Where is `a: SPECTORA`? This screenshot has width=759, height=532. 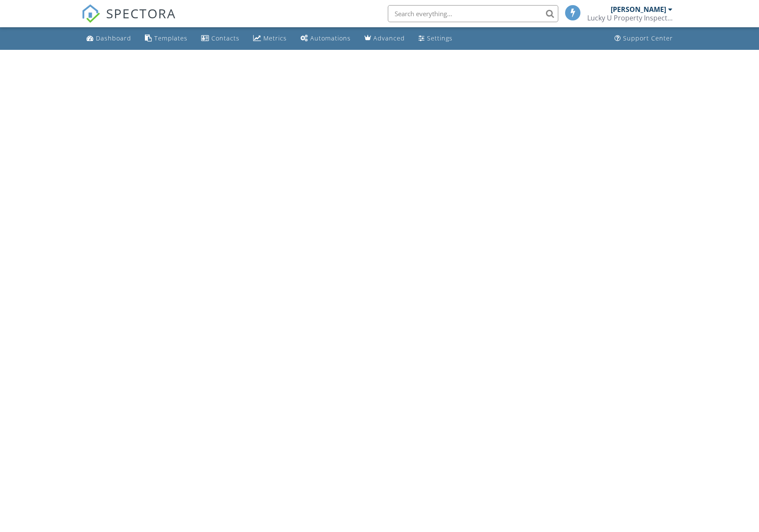
a: SPECTORA is located at coordinates (129, 20).